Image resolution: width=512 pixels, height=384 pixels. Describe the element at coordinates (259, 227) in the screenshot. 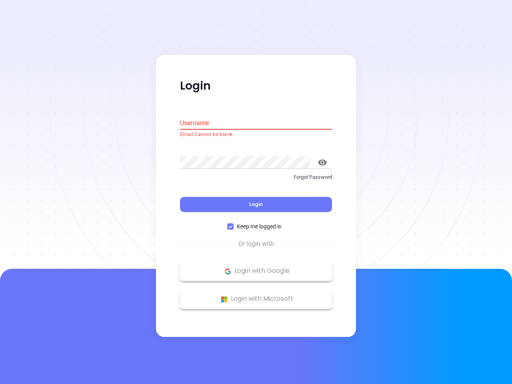

I see `span: Keep me logged in` at that location.